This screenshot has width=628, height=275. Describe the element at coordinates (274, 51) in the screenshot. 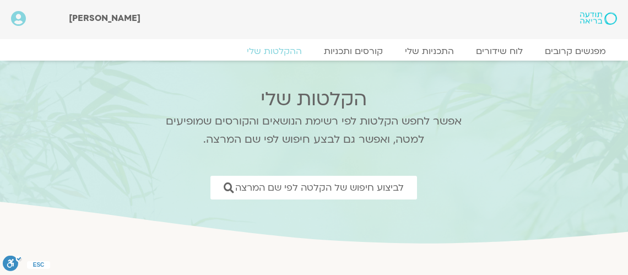

I see `a: ההקלטות שלי` at that location.